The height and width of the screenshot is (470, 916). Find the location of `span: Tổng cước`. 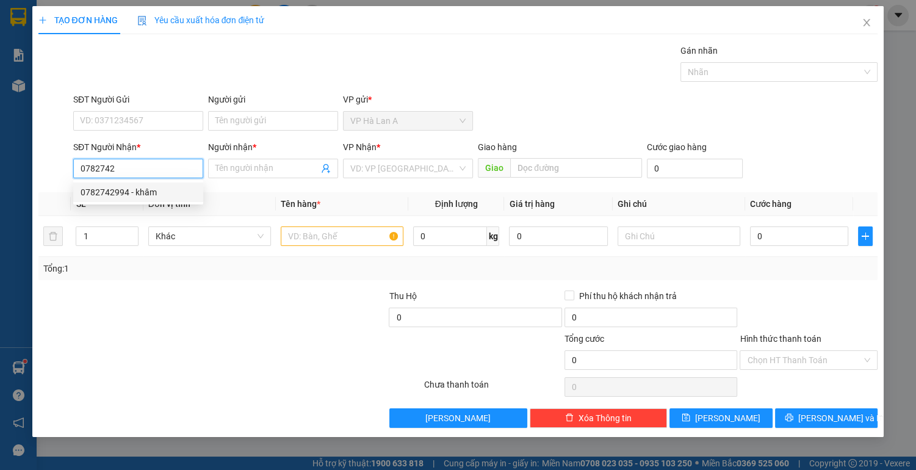

span: Tổng cước is located at coordinates (584, 339).